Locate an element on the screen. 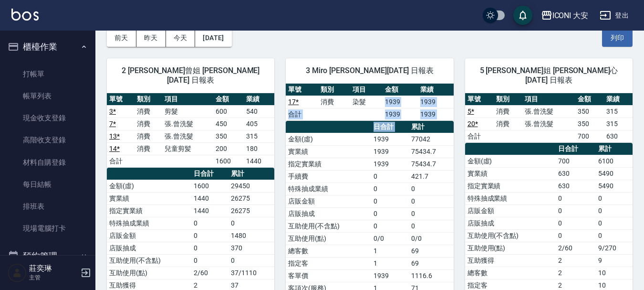 This screenshot has height=290, width=644. td: 客單價 is located at coordinates (328, 276).